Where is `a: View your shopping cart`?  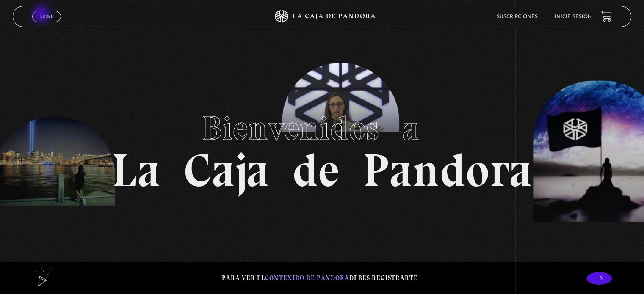
a: View your shopping cart is located at coordinates (606, 16).